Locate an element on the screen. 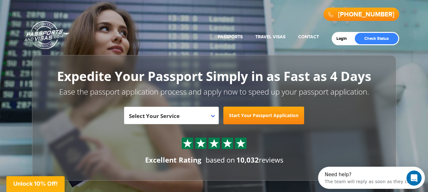 The image size is (428, 192). a: Start Your Passport Application is located at coordinates (264, 116).